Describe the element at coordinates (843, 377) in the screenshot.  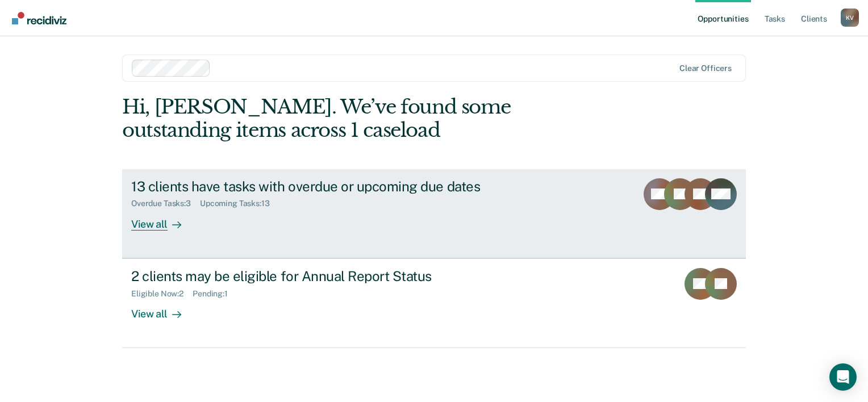
I see `div: Open Intercom Messenger` at that location.